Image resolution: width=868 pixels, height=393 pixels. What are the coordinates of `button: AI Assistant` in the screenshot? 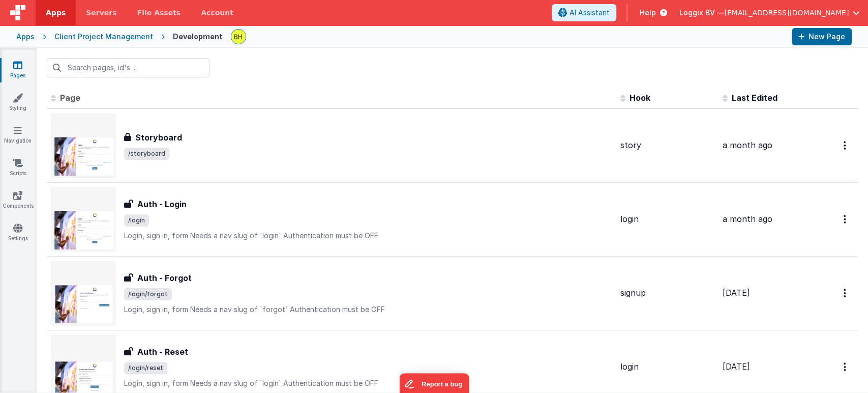 It's located at (584, 13).